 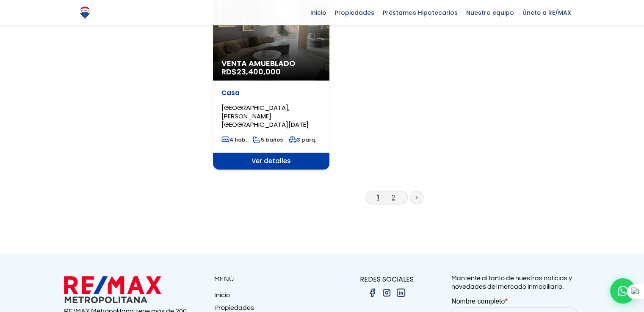 I want to click on img: remax metropolitana logo, so click(x=113, y=289).